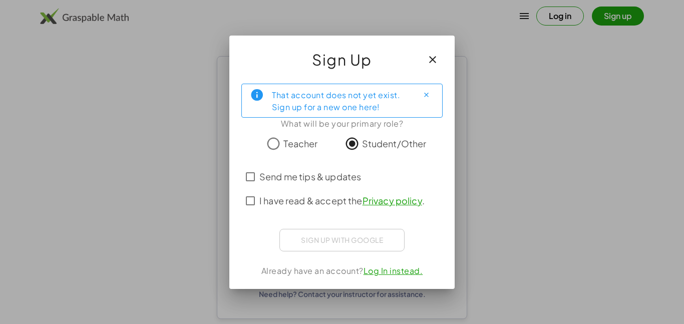  Describe the element at coordinates (394, 143) in the screenshot. I see `span: Student/Other` at that location.